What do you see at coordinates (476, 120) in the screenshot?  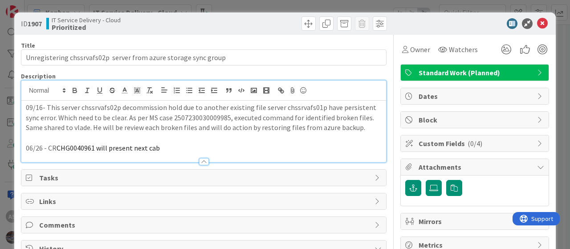 I see `span: Block` at bounding box center [476, 120].